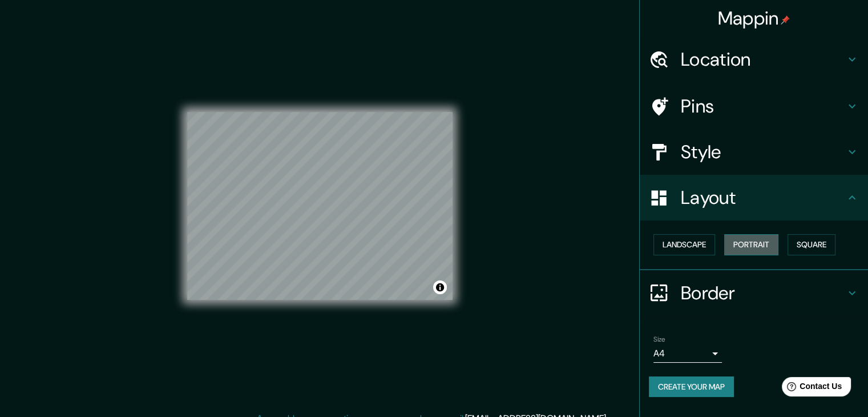  I want to click on canvas: Map, so click(319, 205).